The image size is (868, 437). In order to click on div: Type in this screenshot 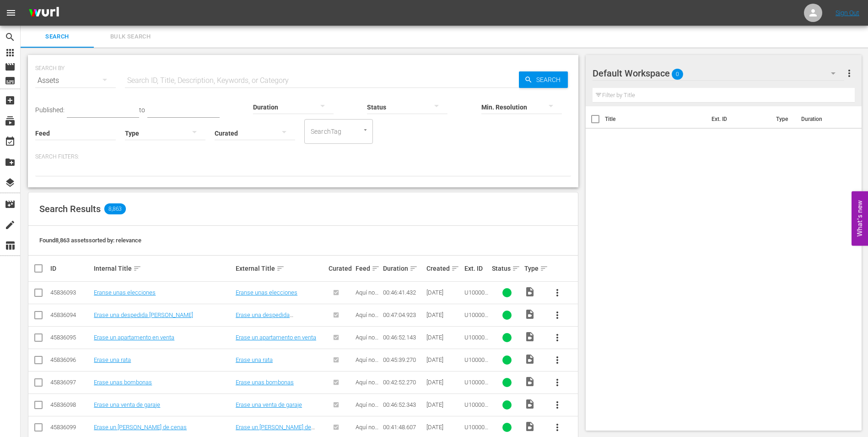, I will do `click(534, 268)`.